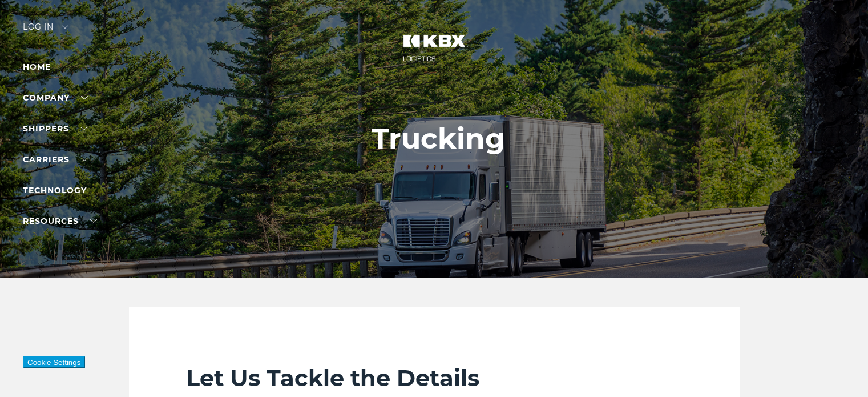 The image size is (868, 397). I want to click on a: Carriers, so click(55, 159).